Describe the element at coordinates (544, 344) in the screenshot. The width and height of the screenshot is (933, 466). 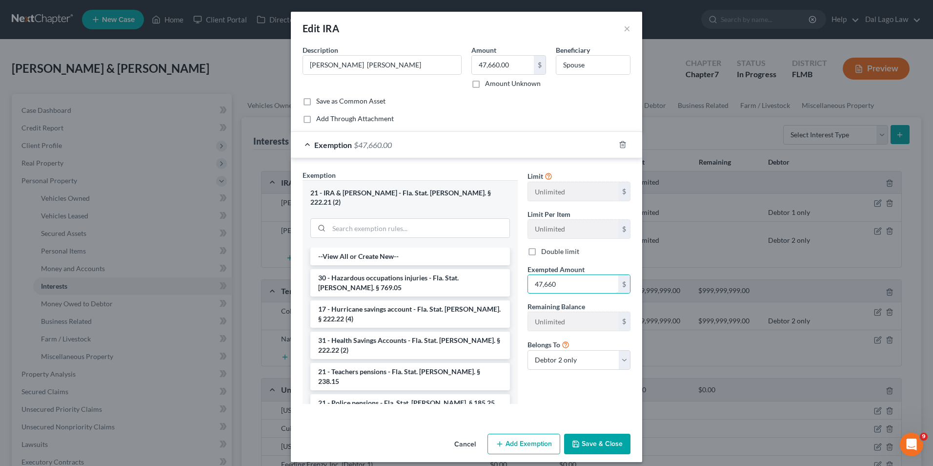
I see `span: Belongs To` at that location.